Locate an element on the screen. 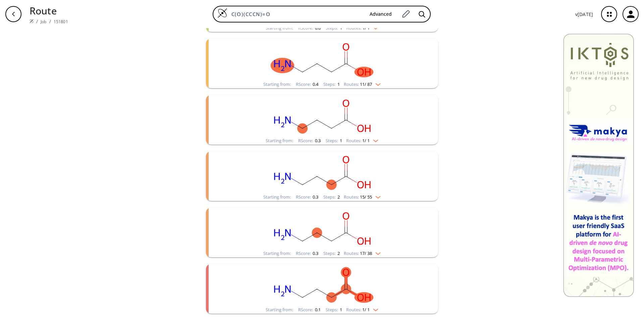 Image resolution: width=644 pixels, height=317 pixels. span: 0.4 is located at coordinates (315, 84).